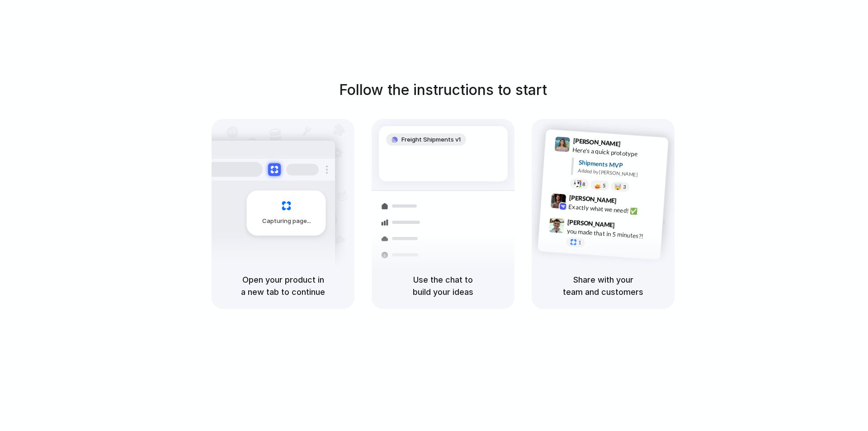  Describe the element at coordinates (603, 286) in the screenshot. I see `h5: Share with your team and customers` at that location.